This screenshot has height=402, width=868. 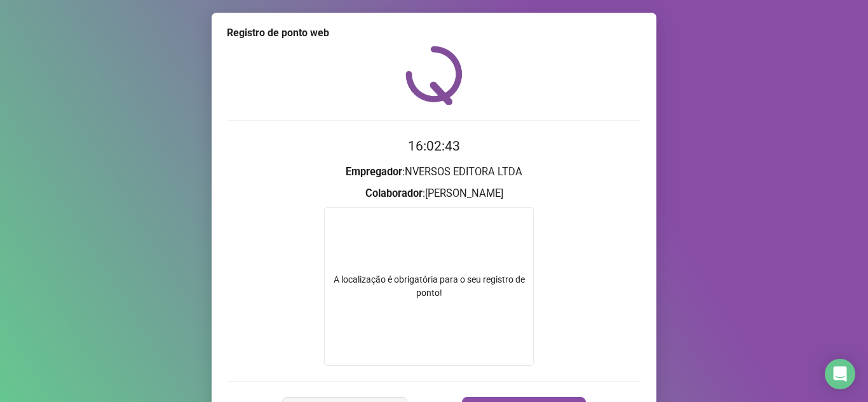 What do you see at coordinates (429, 286) in the screenshot?
I see `div: A localização é obrigatória para o seu registro de ponto!` at bounding box center [429, 286].